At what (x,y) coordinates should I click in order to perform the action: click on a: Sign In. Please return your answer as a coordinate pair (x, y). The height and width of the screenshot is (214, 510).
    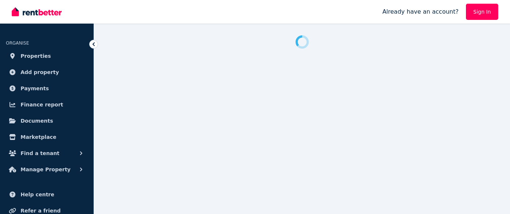
    Looking at the image, I should click on (482, 12).